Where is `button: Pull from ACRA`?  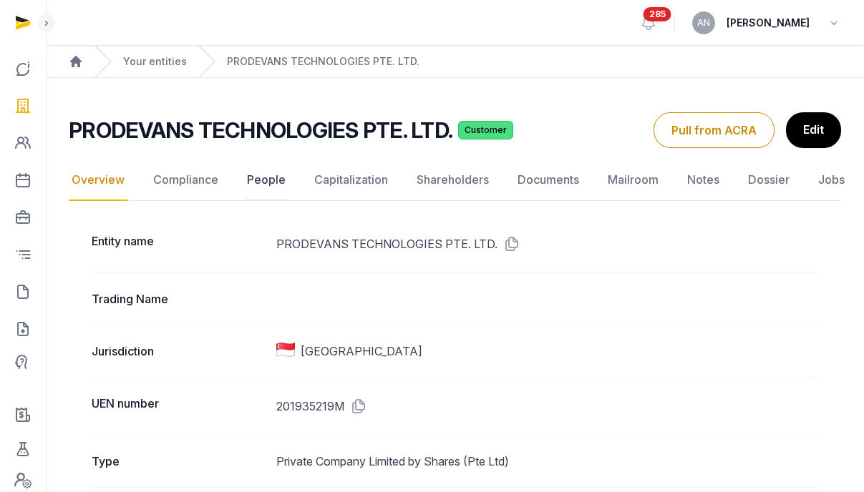
button: Pull from ACRA is located at coordinates (714, 130).